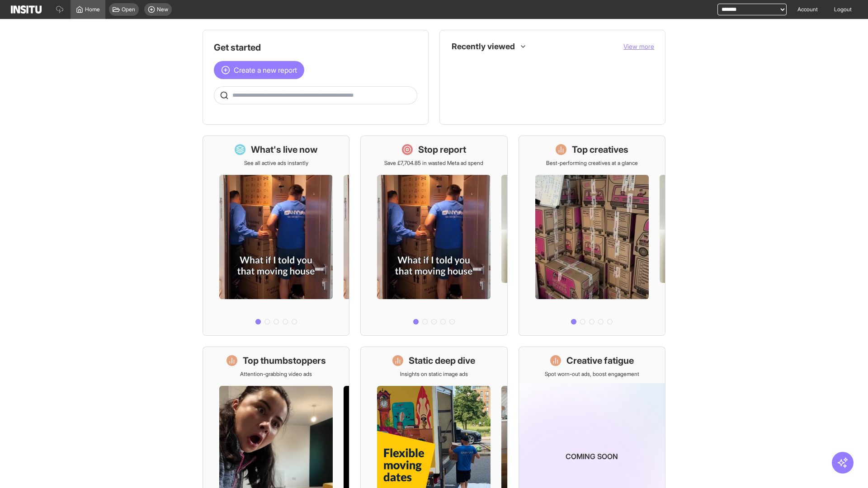 The image size is (868, 488). Describe the element at coordinates (285, 149) in the screenshot. I see `h1: What's live now` at that location.